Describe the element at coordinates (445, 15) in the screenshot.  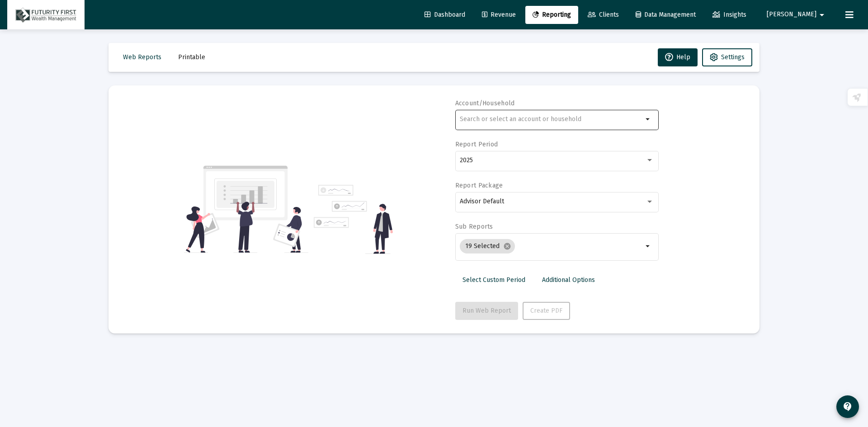
I see `a: Dashboard` at that location.